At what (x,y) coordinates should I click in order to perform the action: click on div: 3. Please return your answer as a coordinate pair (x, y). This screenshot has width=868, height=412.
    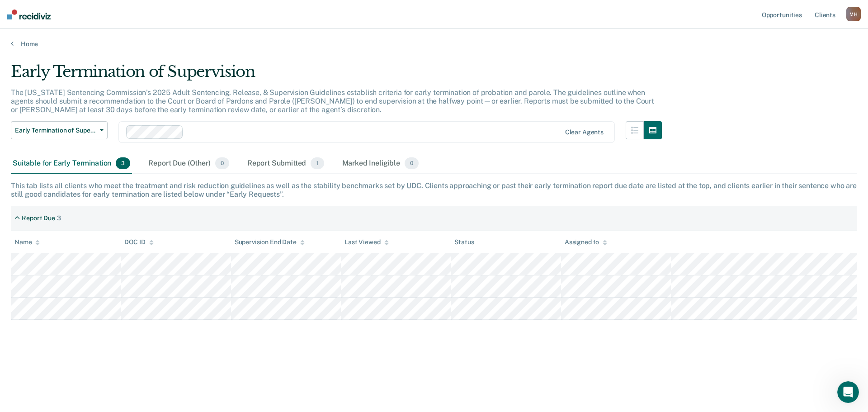
    Looking at the image, I should click on (58, 218).